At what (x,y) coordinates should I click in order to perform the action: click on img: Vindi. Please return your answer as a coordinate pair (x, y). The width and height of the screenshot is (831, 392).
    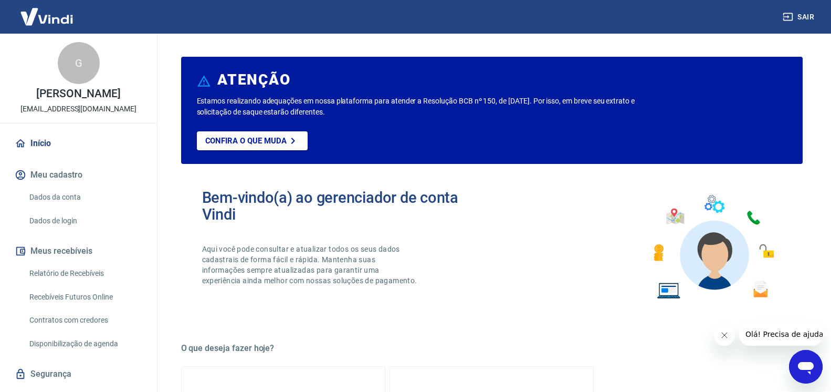
    Looking at the image, I should click on (47, 16).